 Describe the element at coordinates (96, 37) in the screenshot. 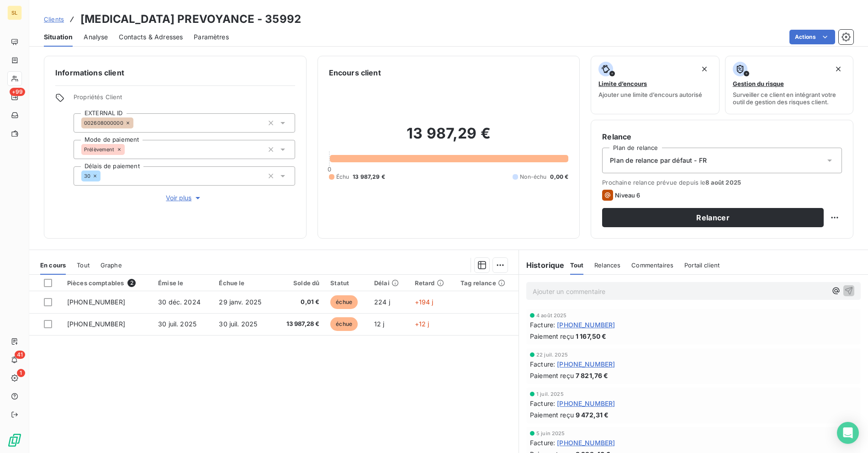

I see `span: Analyse` at that location.